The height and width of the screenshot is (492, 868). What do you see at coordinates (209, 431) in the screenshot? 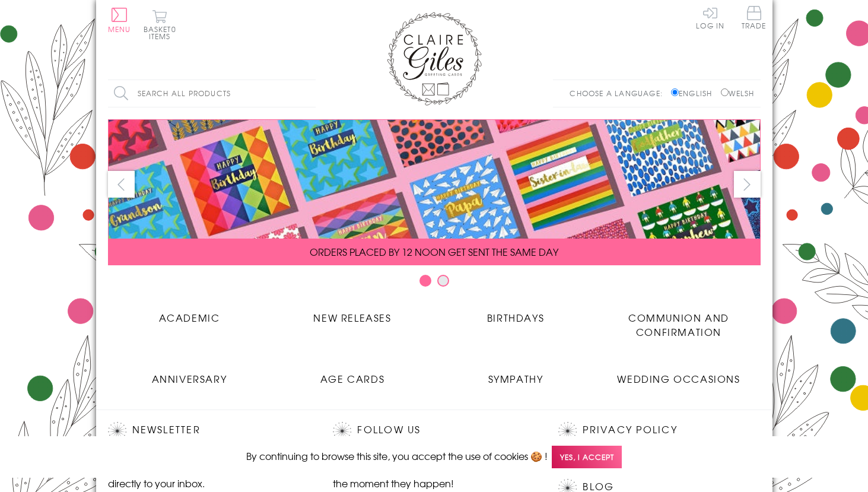
I see `h2: Newsletter` at bounding box center [209, 431].